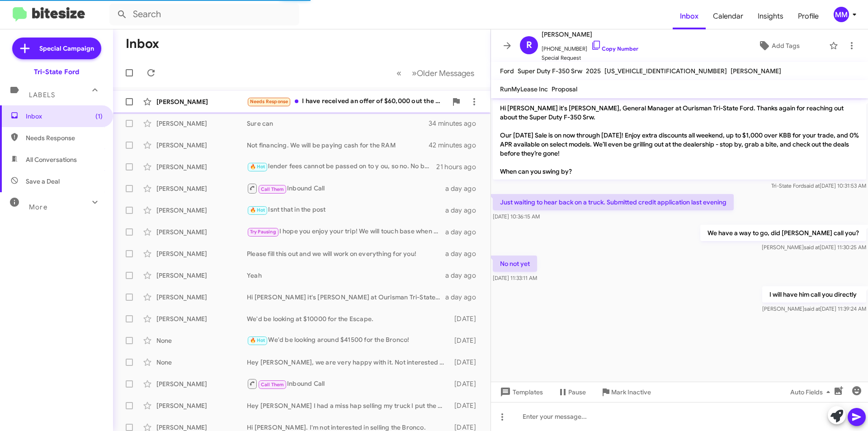  I want to click on span: Auto Fields, so click(812, 392).